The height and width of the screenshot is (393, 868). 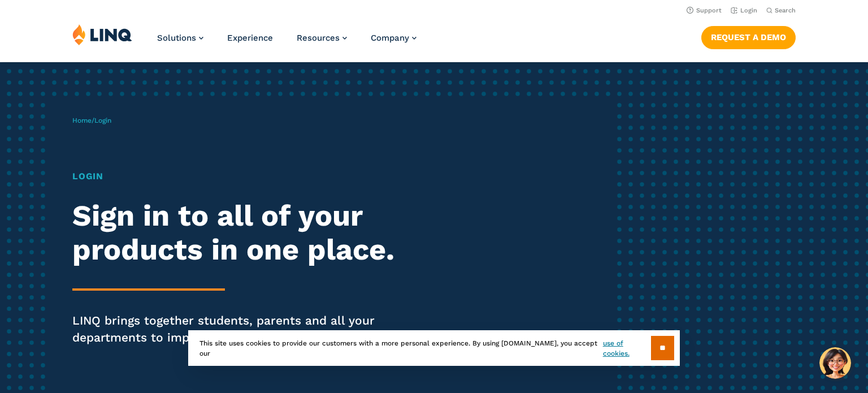 What do you see at coordinates (748, 36) in the screenshot?
I see `nav: Button Navigation` at bounding box center [748, 36].